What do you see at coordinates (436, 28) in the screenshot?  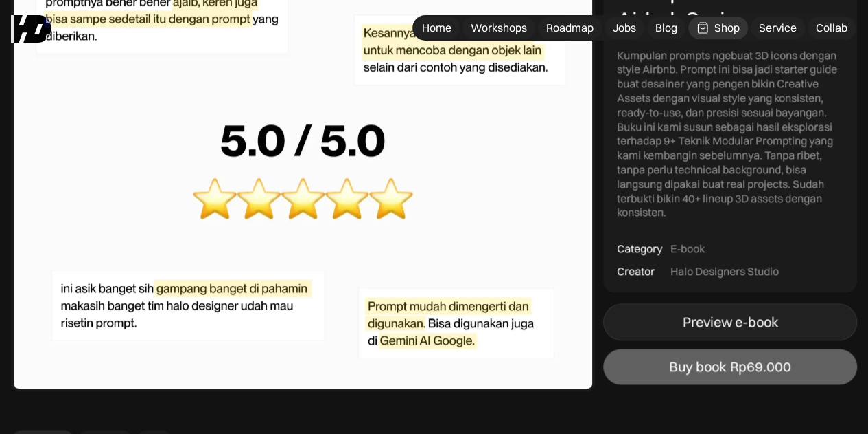 I see `div: Home` at bounding box center [436, 28].